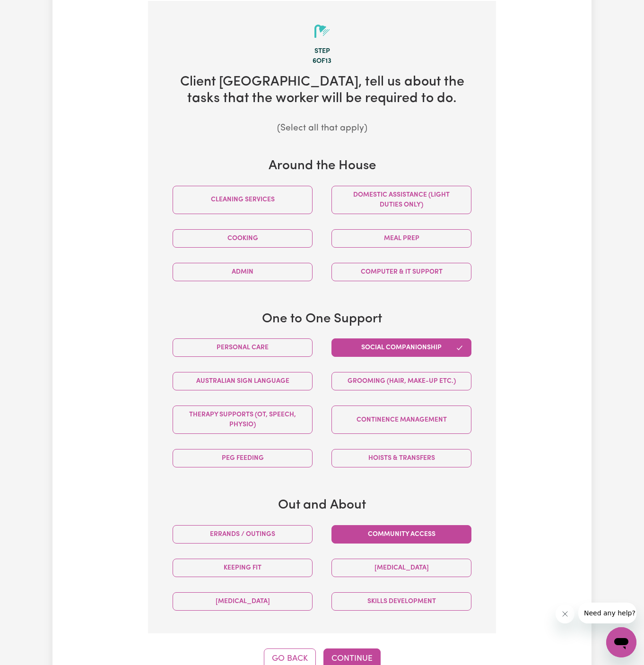 Image resolution: width=644 pixels, height=665 pixels. Describe the element at coordinates (243, 348) in the screenshot. I see `button: Personal care` at that location.